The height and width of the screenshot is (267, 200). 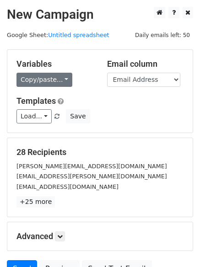 I want to click on a: Daily emails left: 50, so click(x=162, y=35).